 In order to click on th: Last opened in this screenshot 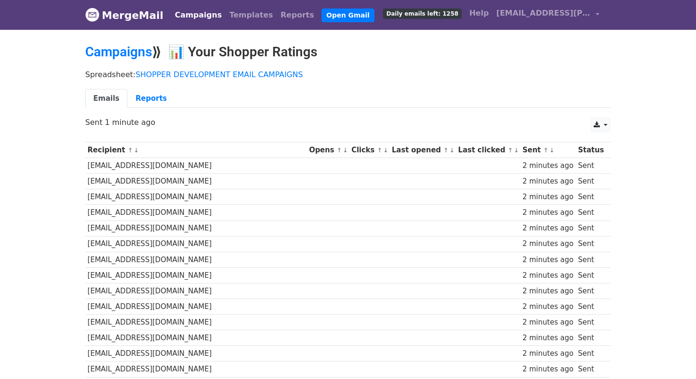, I will do `click(423, 150)`.